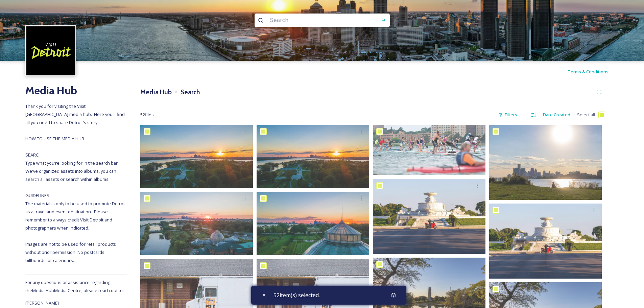 Image resolution: width=644 pixels, height=308 pixels. Describe the element at coordinates (313, 223) in the screenshot. I see `img: Belle Isle (17).jpg` at that location.